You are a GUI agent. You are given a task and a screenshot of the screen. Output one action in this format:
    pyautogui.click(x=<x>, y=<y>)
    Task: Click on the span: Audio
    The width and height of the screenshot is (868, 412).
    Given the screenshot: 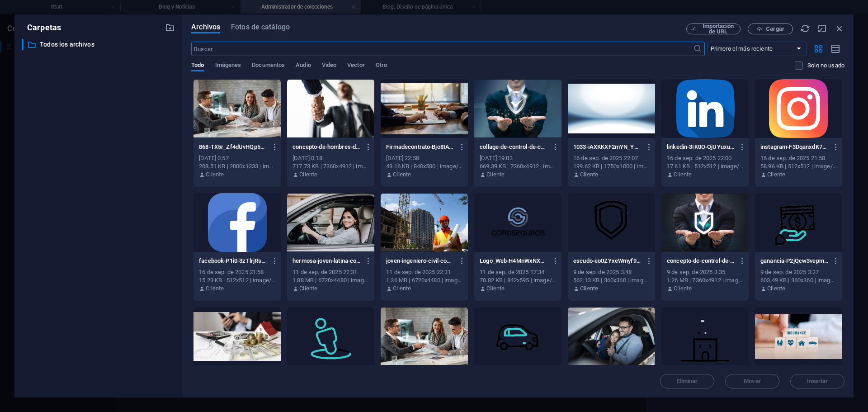 What is the action you would take?
    pyautogui.click(x=303, y=66)
    